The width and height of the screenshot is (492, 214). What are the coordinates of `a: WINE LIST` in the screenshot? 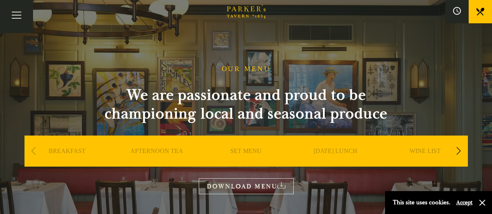 It's located at (425, 163).